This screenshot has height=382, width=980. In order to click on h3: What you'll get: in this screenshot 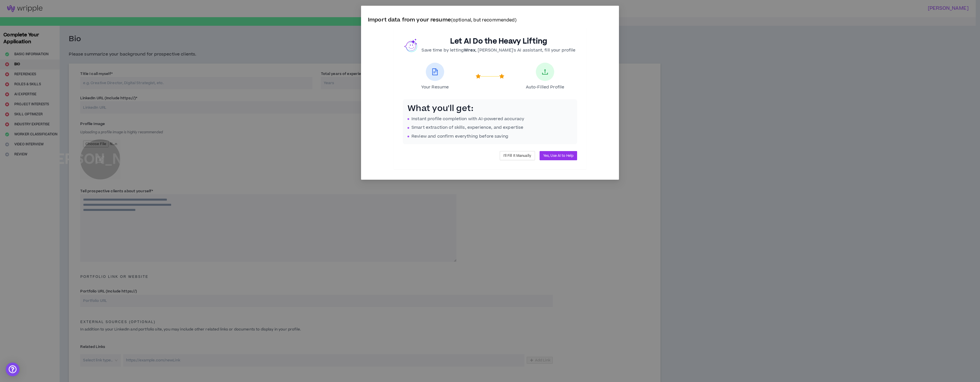, I will do `click(490, 109)`.